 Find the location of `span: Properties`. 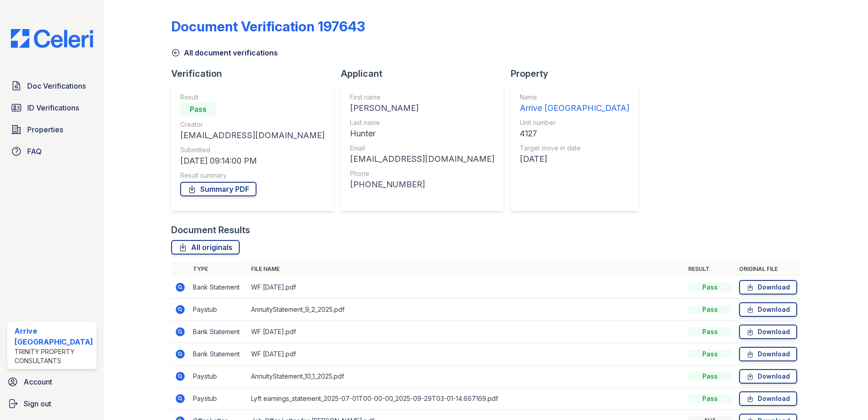

span: Properties is located at coordinates (45, 129).